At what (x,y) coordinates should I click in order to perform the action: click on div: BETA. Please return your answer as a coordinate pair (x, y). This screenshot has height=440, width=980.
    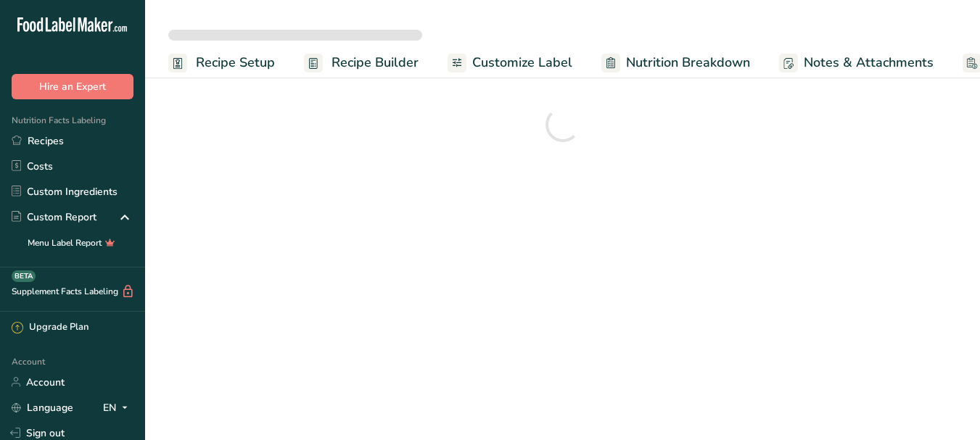
    Looking at the image, I should click on (23, 276).